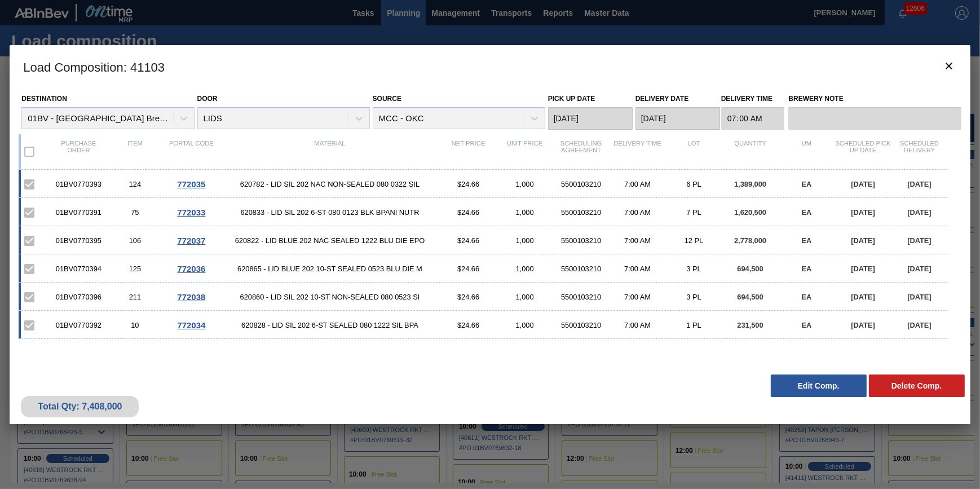 This screenshot has width=980, height=489. I want to click on div: Item, so click(135, 152).